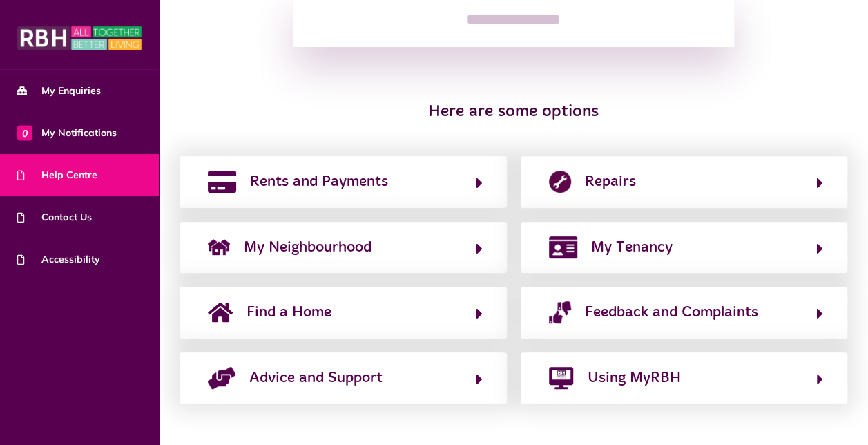 This screenshot has height=445, width=868. What do you see at coordinates (562, 247) in the screenshot?
I see `img: my-tenancy.png` at bounding box center [562, 247].